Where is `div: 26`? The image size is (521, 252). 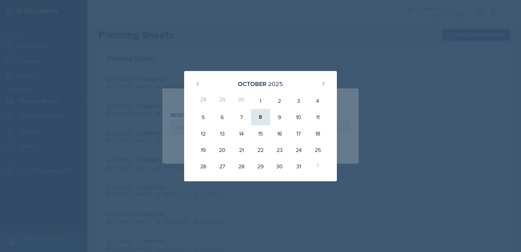
div: 26 is located at coordinates (203, 166).